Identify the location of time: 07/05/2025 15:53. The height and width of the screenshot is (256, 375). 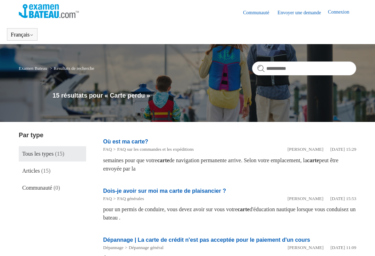
(343, 198).